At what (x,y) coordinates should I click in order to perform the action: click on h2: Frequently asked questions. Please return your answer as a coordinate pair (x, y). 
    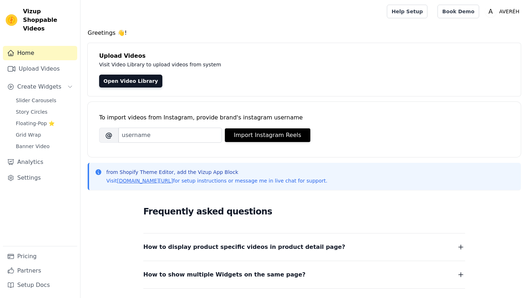
    Looking at the image, I should click on (304, 212).